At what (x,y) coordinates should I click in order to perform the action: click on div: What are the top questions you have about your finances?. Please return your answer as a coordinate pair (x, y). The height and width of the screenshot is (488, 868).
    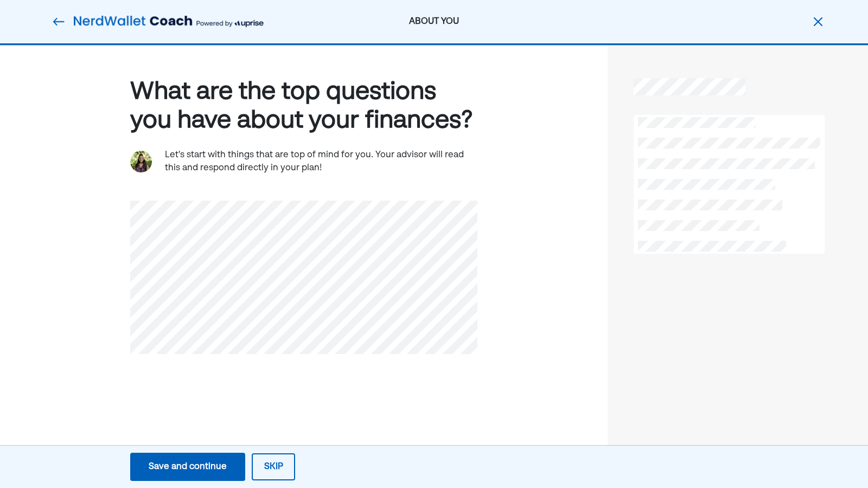
    Looking at the image, I should click on (304, 107).